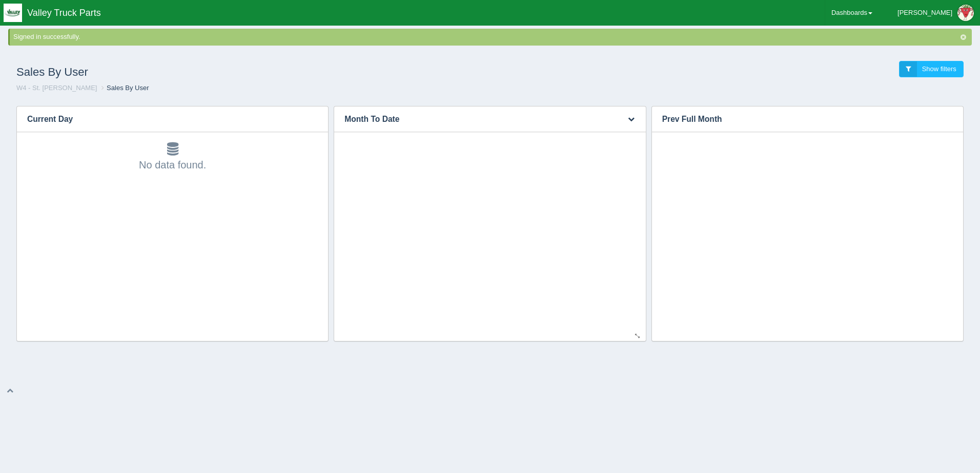 The image size is (980, 473). Describe the element at coordinates (173, 158) in the screenshot. I see `div: No data found.` at that location.